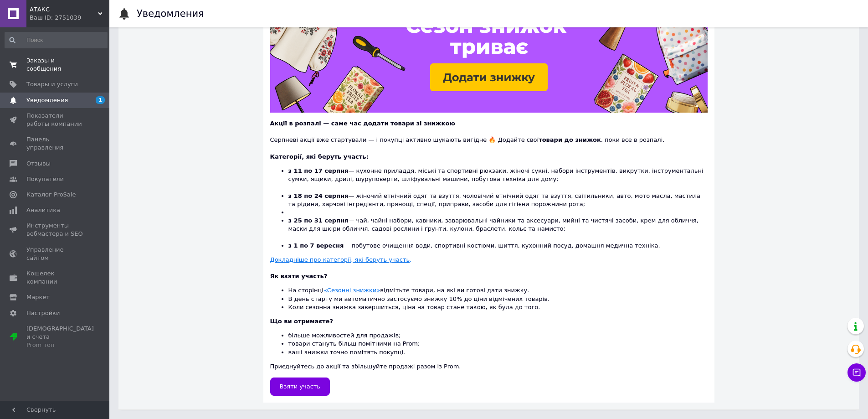  Describe the element at coordinates (52, 84) in the screenshot. I see `span: Товары и услуги` at that location.